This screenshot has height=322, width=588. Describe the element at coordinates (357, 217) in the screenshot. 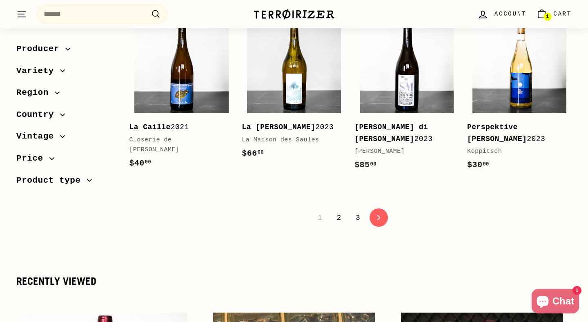

I see `a: 3` at that location.